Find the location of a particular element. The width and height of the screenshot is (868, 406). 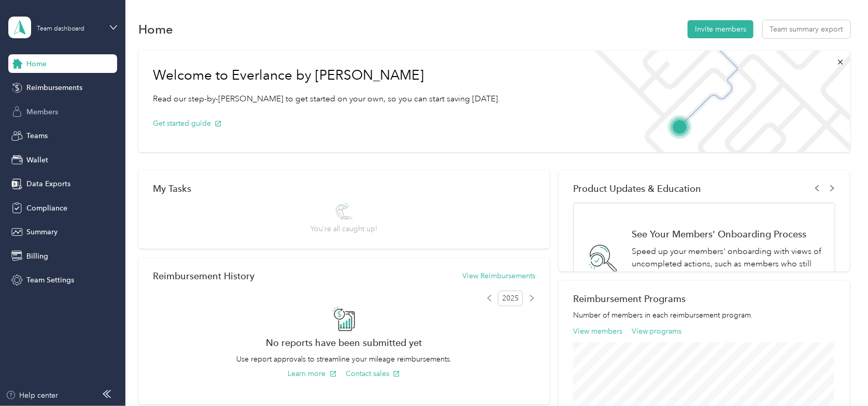

button: Learn more is located at coordinates (312, 374).